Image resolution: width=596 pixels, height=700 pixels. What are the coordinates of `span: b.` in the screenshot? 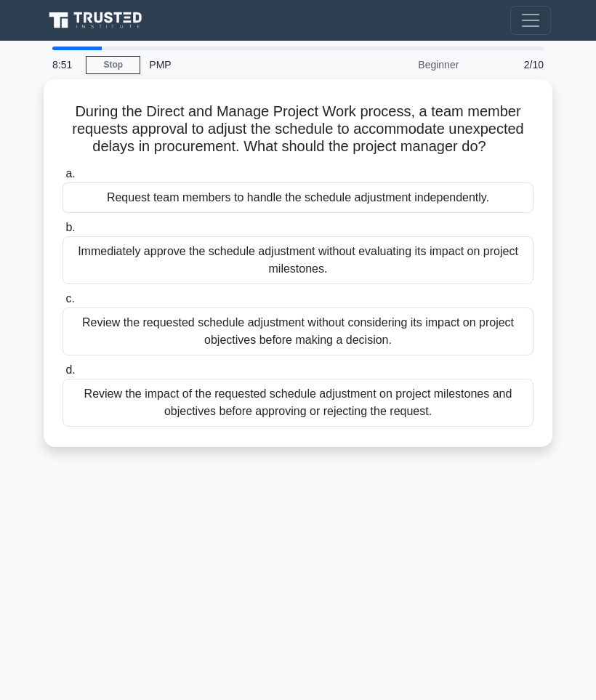 It's located at (70, 227).